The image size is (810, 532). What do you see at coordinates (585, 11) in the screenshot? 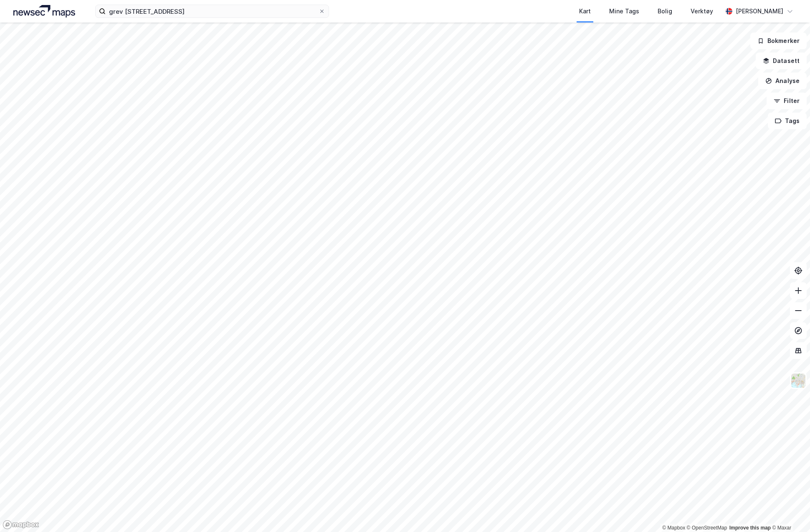
I see `div: Kart` at bounding box center [585, 11].